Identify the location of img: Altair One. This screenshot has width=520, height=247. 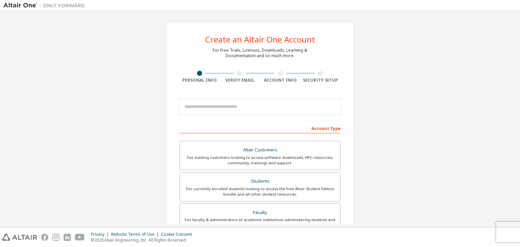
(46, 5).